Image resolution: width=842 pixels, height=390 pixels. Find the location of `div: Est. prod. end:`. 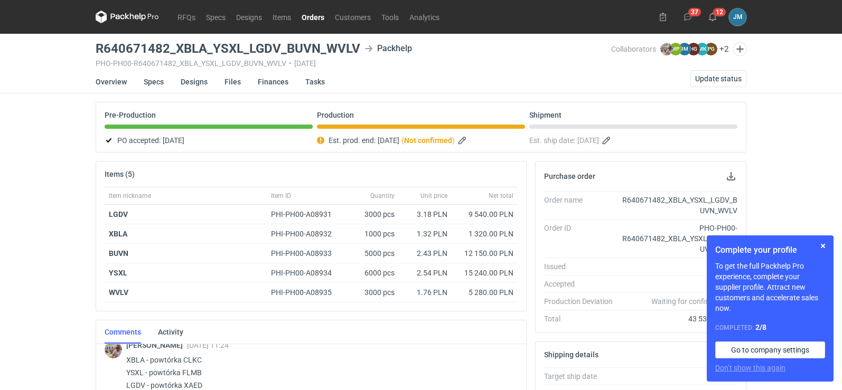

div: Est. prod. end: is located at coordinates (421, 141).